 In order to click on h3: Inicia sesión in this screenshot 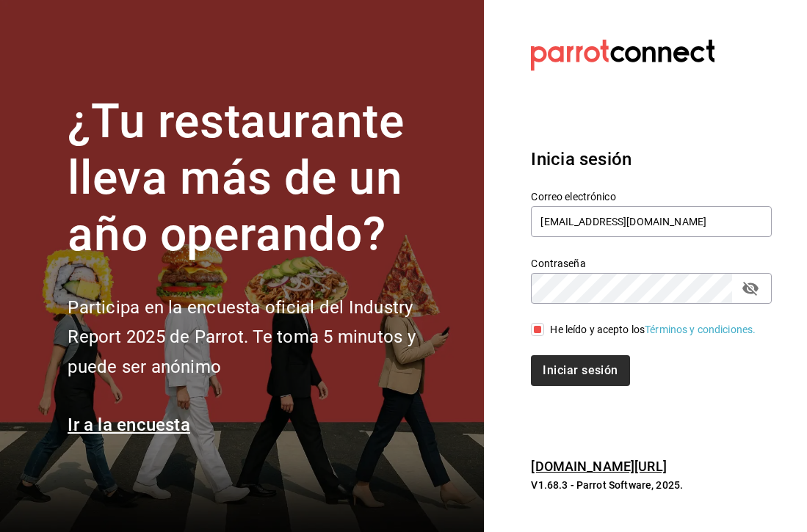, I will do `click(651, 159)`.